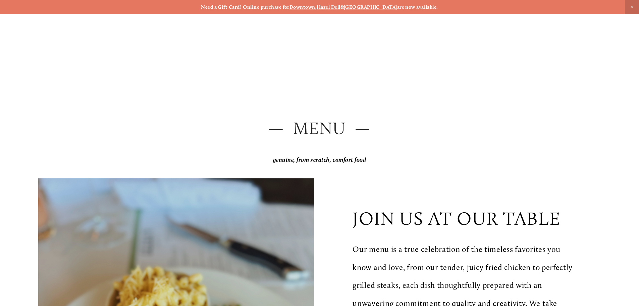 Image resolution: width=639 pixels, height=306 pixels. What do you see at coordinates (319, 128) in the screenshot?
I see `h2: — Menu —` at bounding box center [319, 128].